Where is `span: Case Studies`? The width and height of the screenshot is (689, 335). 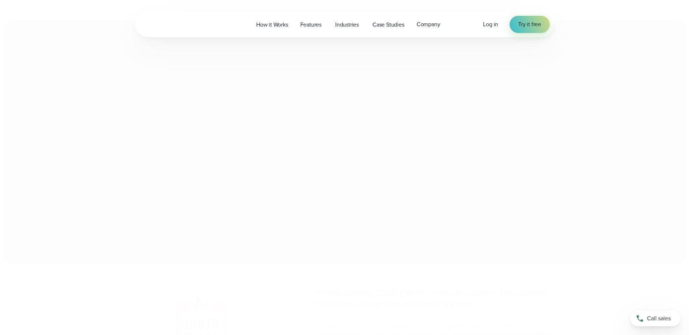 span: Case Studies is located at coordinates (388, 25).